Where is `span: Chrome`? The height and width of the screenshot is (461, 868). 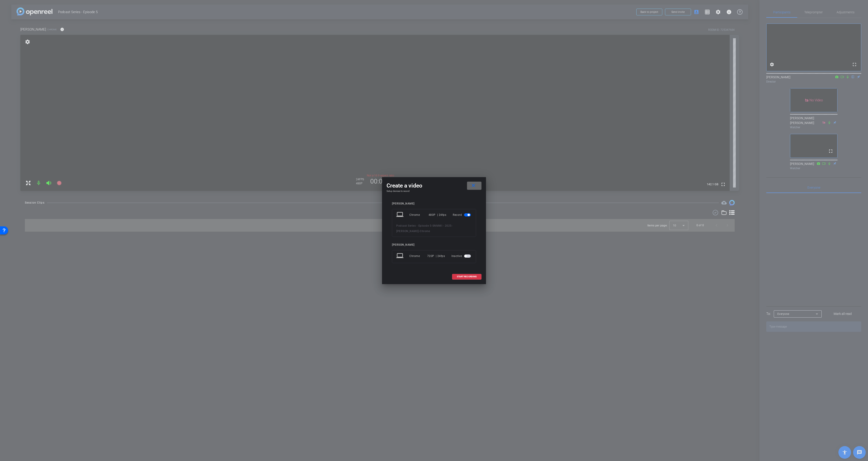 span: Chrome is located at coordinates (425, 231).